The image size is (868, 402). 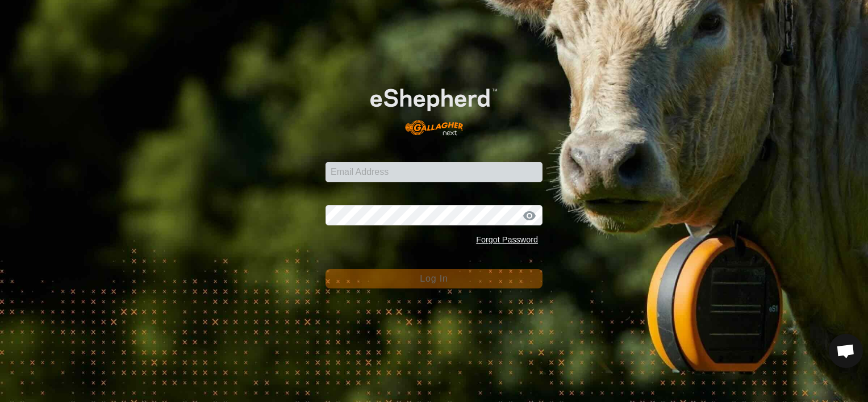 I want to click on img: E-shepherd Logo, so click(x=434, y=107).